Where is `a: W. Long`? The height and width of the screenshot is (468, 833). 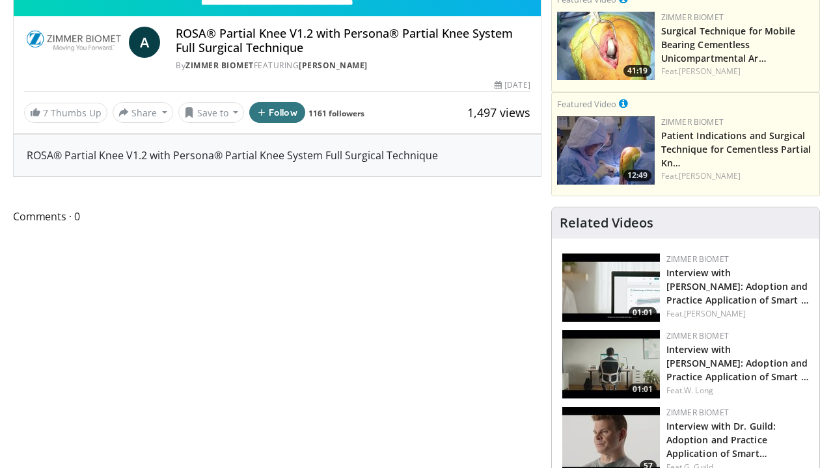 a: W. Long is located at coordinates (698, 390).